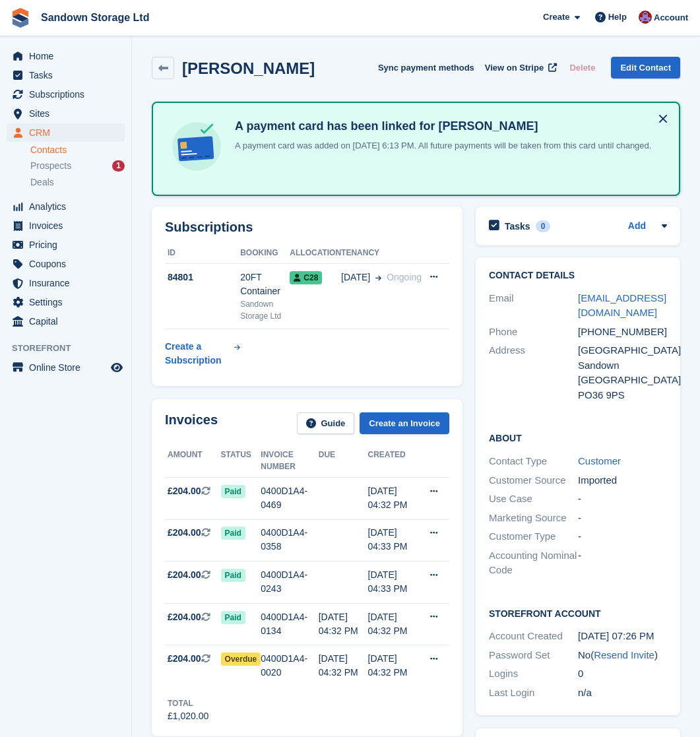 The width and height of the screenshot is (700, 737). What do you see at coordinates (622, 480) in the screenshot?
I see `div: Imported` at bounding box center [622, 480].